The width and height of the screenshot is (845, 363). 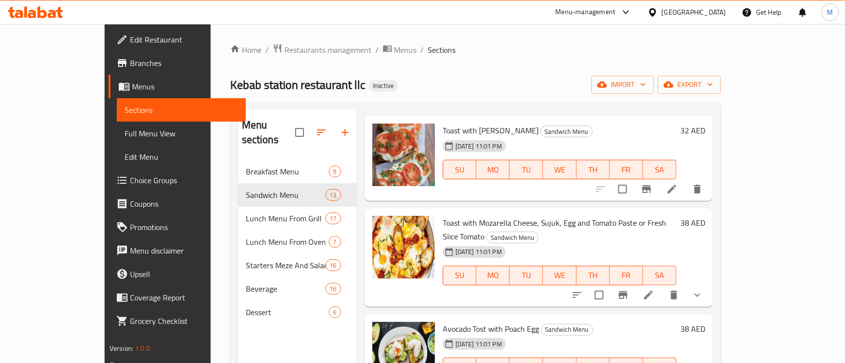 I want to click on span: Starters Meze And Salad, so click(x=286, y=266).